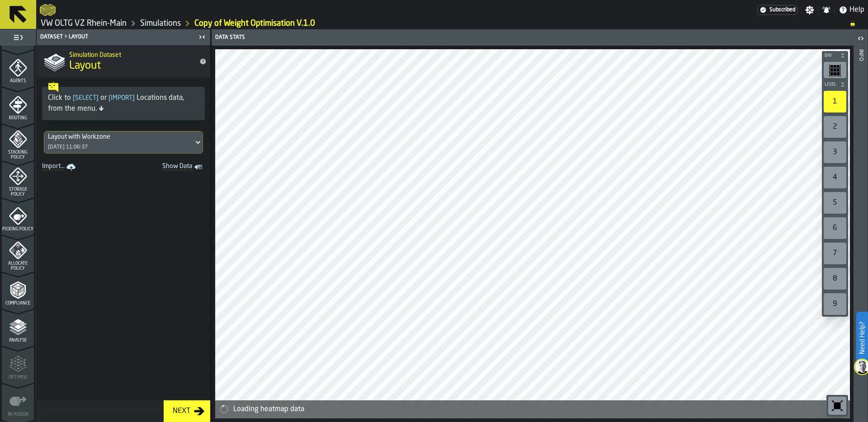 This screenshot has height=422, width=868. I want to click on label: button-toggle-Toggle Full Menu, so click(18, 37).